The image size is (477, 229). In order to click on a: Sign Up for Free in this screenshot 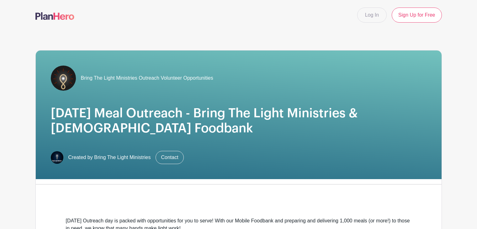, I will do `click(416, 15)`.